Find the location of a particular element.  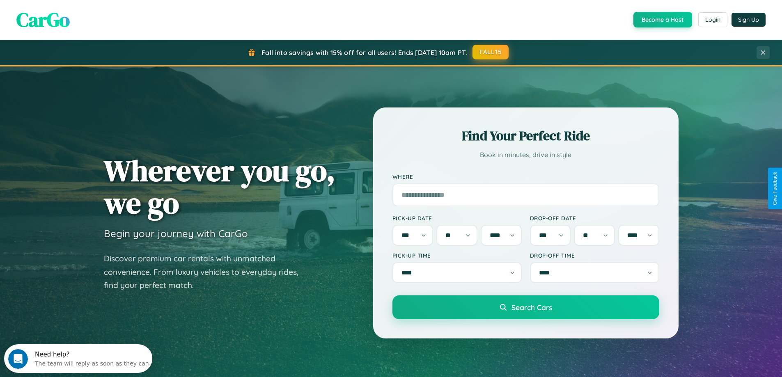

h1: Wherever you go, we go is located at coordinates (220, 187).